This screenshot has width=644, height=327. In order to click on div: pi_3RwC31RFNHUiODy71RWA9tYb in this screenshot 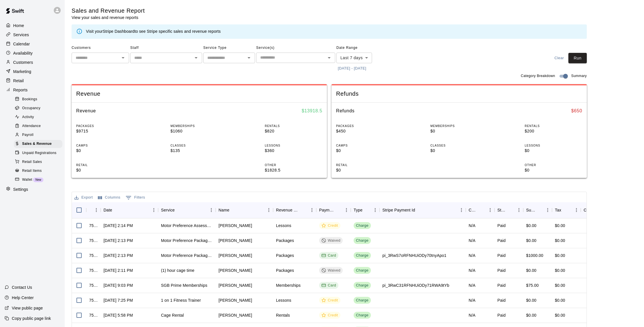, I will do `click(415, 285)`.